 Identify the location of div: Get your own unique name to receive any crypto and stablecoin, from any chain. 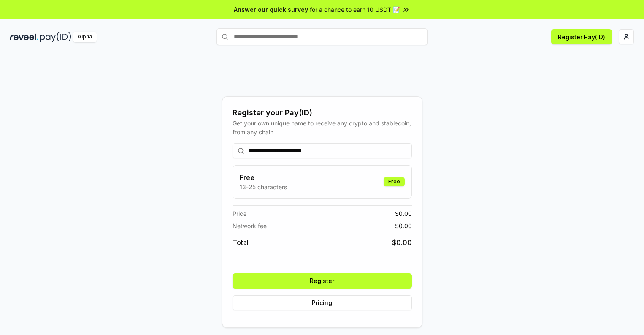
(322, 128).